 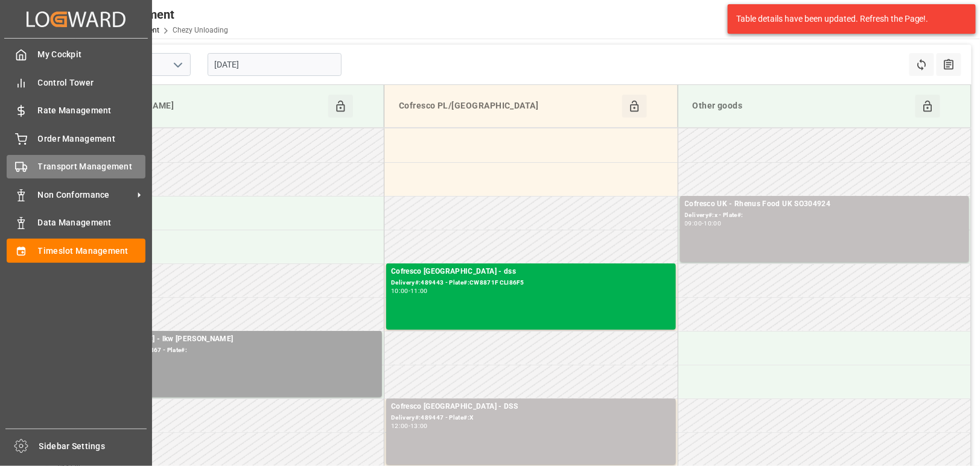 I want to click on a: My Cockpit, so click(x=76, y=54).